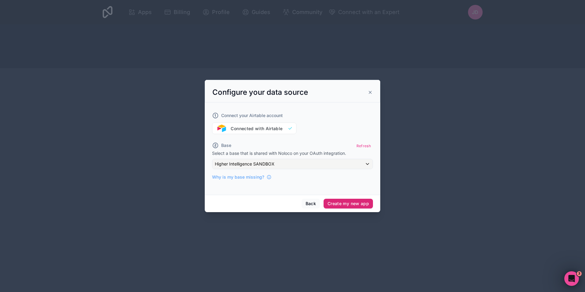  I want to click on span: 3, so click(579, 273).